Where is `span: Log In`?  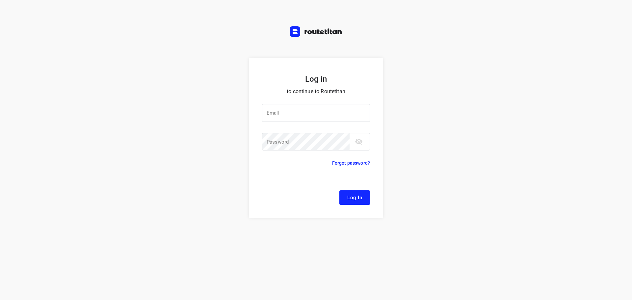 span: Log In is located at coordinates (354, 197).